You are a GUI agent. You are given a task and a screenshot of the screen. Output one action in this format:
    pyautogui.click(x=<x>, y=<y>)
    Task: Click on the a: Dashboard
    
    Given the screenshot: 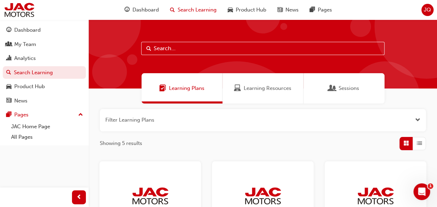 What is the action you would take?
    pyautogui.click(x=44, y=30)
    